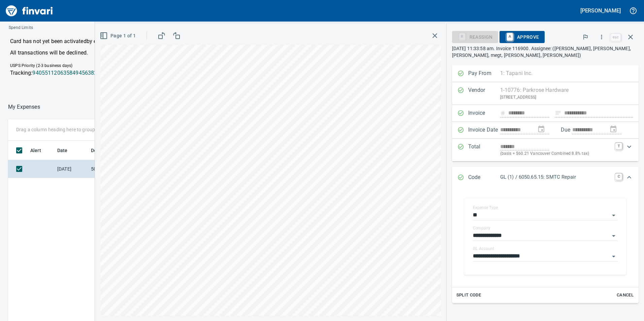 The height and width of the screenshot is (321, 644). I want to click on span: USPS Priority (2-3 business days), so click(41, 66).